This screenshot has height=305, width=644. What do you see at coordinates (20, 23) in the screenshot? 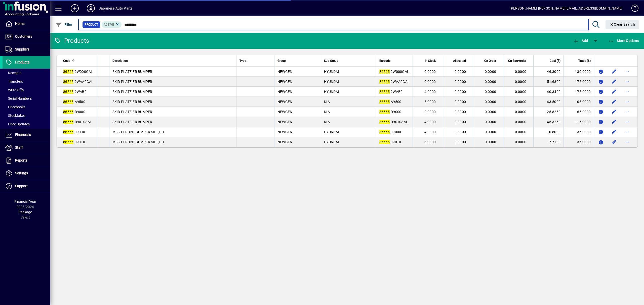
I see `span: Home` at bounding box center [20, 23].